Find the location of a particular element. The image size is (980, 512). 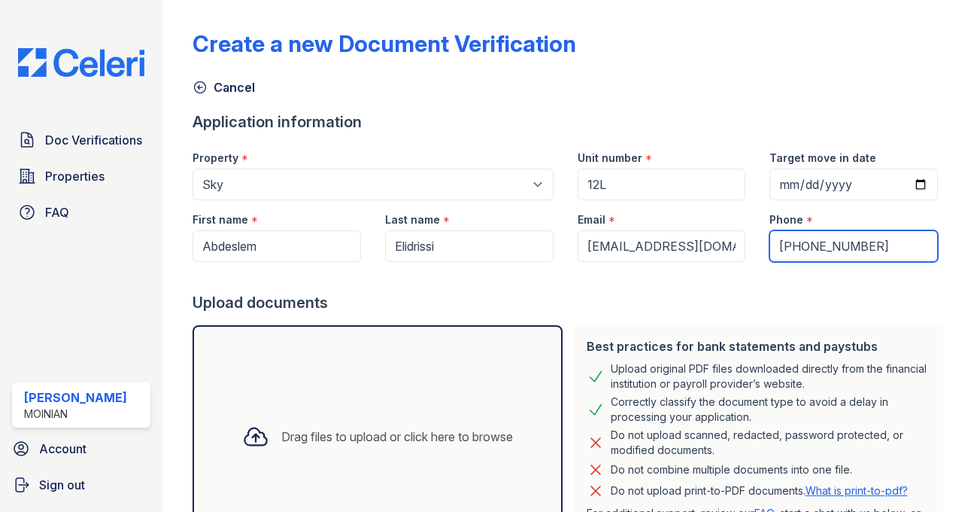

label: Property is located at coordinates (215, 158).